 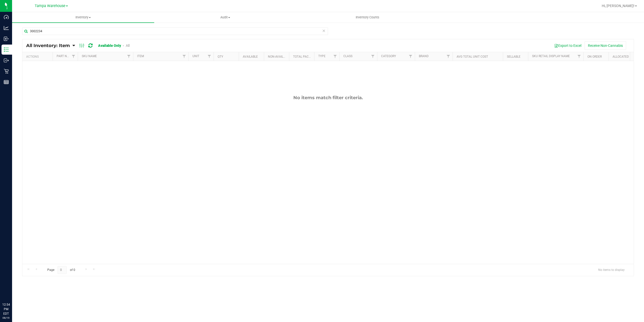 I want to click on inline-svg: Outbound, so click(x=6, y=60).